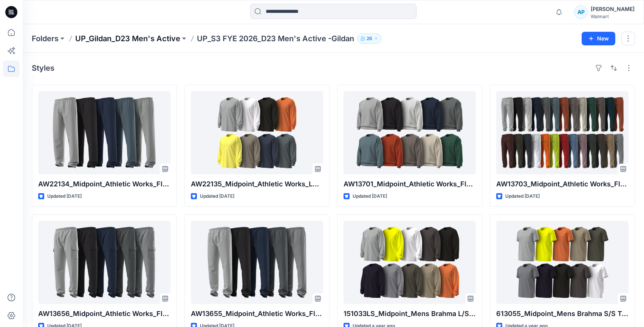 This screenshot has width=644, height=327. Describe the element at coordinates (257, 262) in the screenshot. I see `a: AW13655_Midpoint_Athletic Works_Fleece Open Bottom Sweatpants` at that location.